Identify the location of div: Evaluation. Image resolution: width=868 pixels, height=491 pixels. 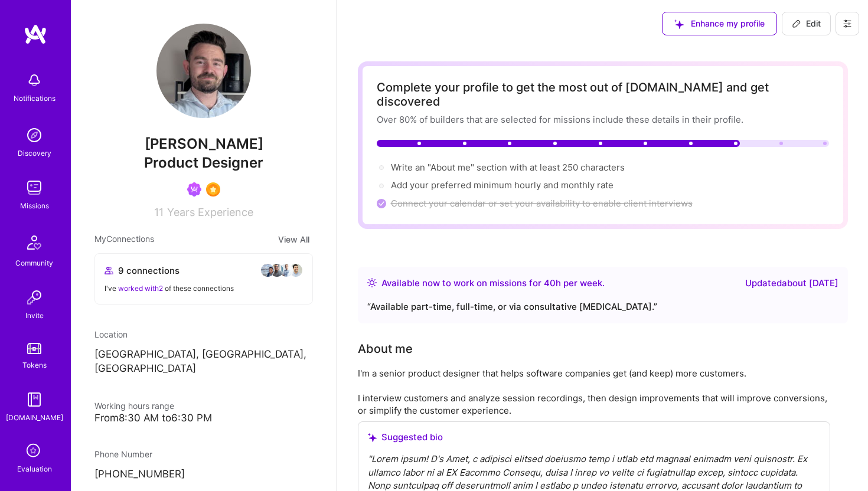
(34, 468).